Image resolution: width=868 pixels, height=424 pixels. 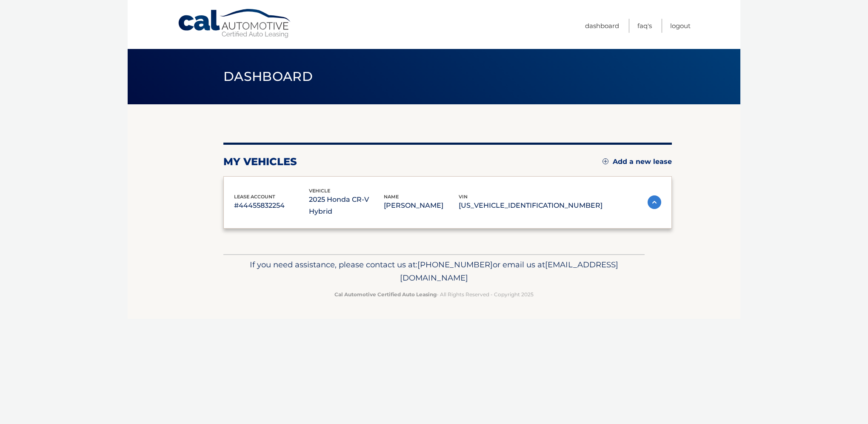 What do you see at coordinates (271, 206) in the screenshot?
I see `p: #44455832254` at bounding box center [271, 206].